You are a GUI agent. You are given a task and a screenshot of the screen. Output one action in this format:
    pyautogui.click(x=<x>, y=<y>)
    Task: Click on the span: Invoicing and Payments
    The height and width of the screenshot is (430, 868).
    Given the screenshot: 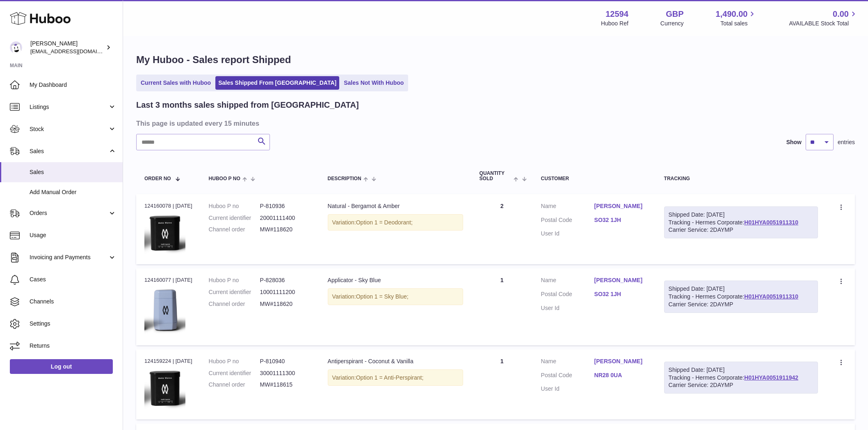 What is the action you would take?
    pyautogui.click(x=69, y=258)
    